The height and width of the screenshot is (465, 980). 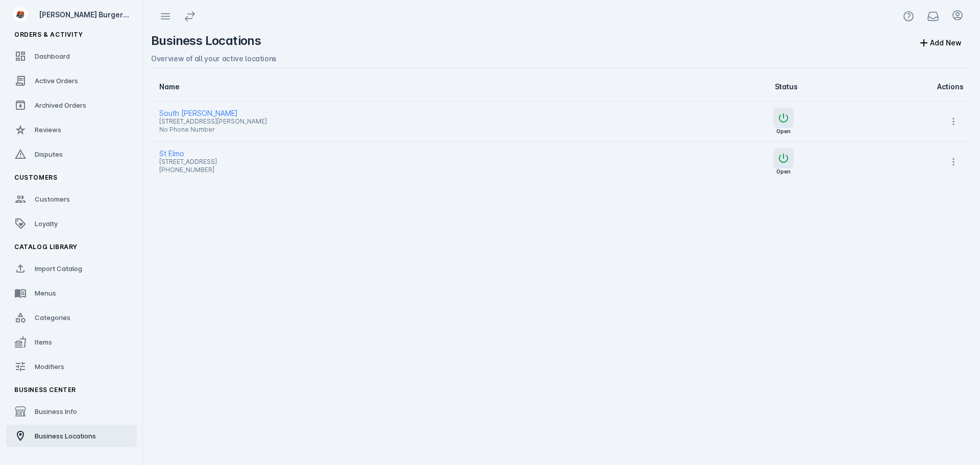 What do you see at coordinates (56, 81) in the screenshot?
I see `span: Active Orders` at bounding box center [56, 81].